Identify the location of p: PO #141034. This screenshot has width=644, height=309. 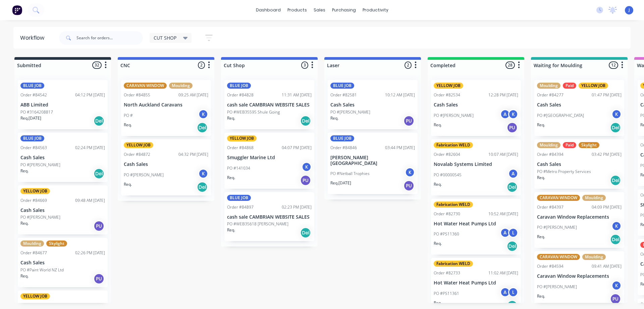
(239, 168).